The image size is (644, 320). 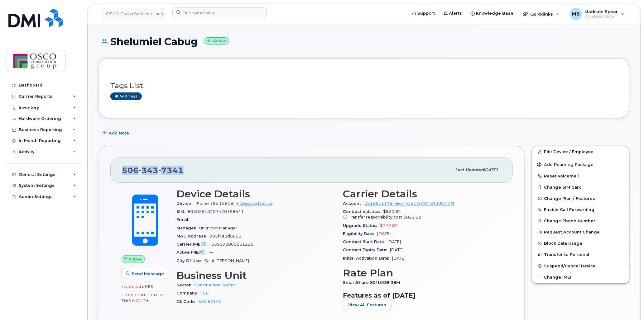 What do you see at coordinates (216, 41) in the screenshot?
I see `small: Active` at bounding box center [216, 41].